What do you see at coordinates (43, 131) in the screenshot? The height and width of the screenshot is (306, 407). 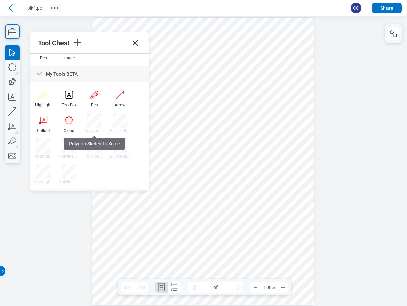 I see `div: Callout` at bounding box center [43, 131].